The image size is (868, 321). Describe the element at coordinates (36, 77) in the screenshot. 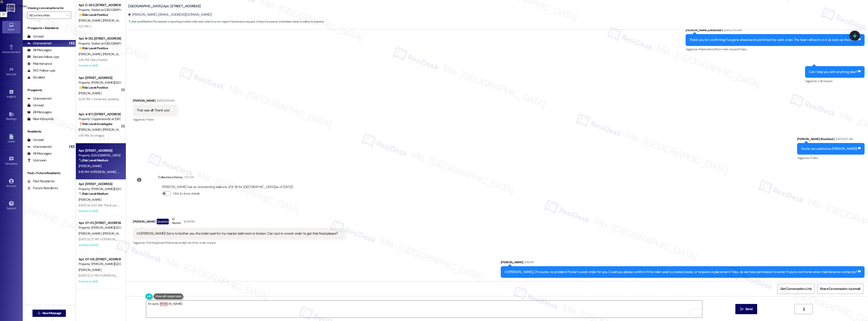

I see `div: Escalate` at that location.